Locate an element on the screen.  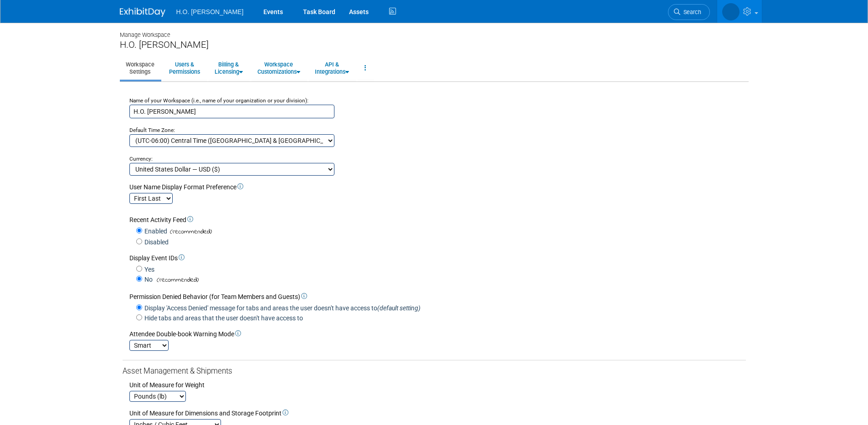
img: ExhibitDay is located at coordinates (142, 12).